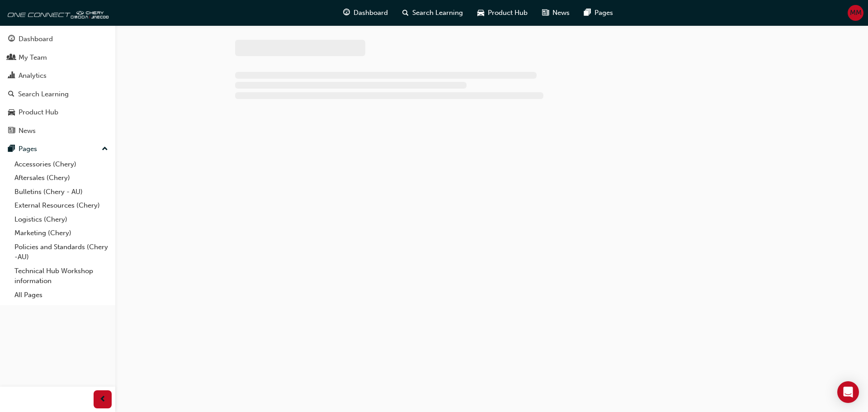 The width and height of the screenshot is (868, 412). What do you see at coordinates (561, 12) in the screenshot?
I see `span: News` at bounding box center [561, 12].